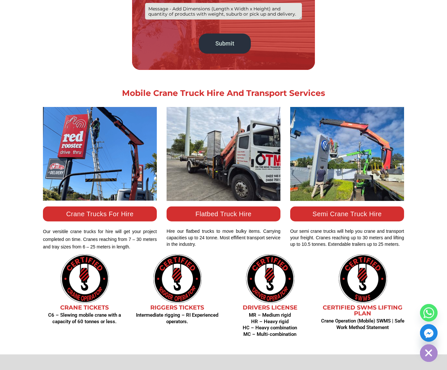 The image size is (447, 370). Describe the element at coordinates (428, 313) in the screenshot. I see `a: Whatsapp` at that location.